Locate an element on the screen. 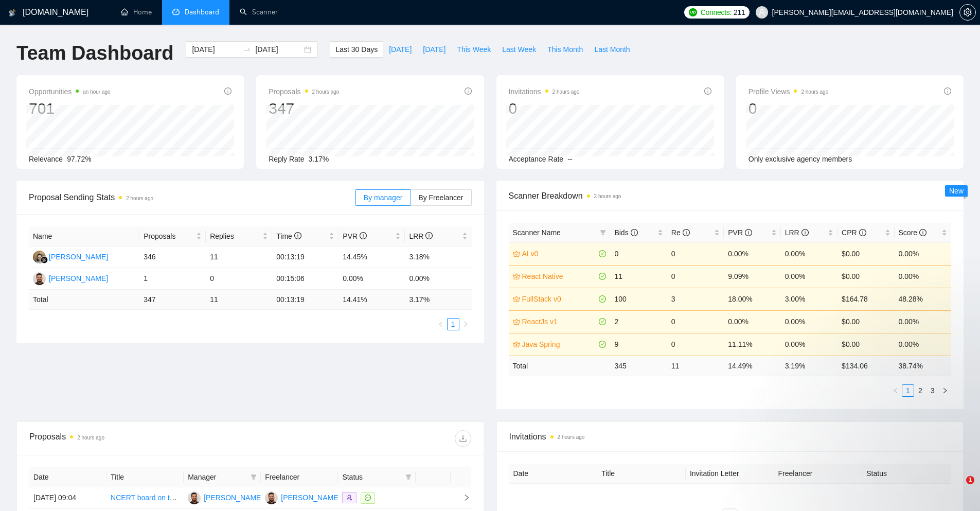 The image size is (980, 511). input: Start date is located at coordinates (215, 50).